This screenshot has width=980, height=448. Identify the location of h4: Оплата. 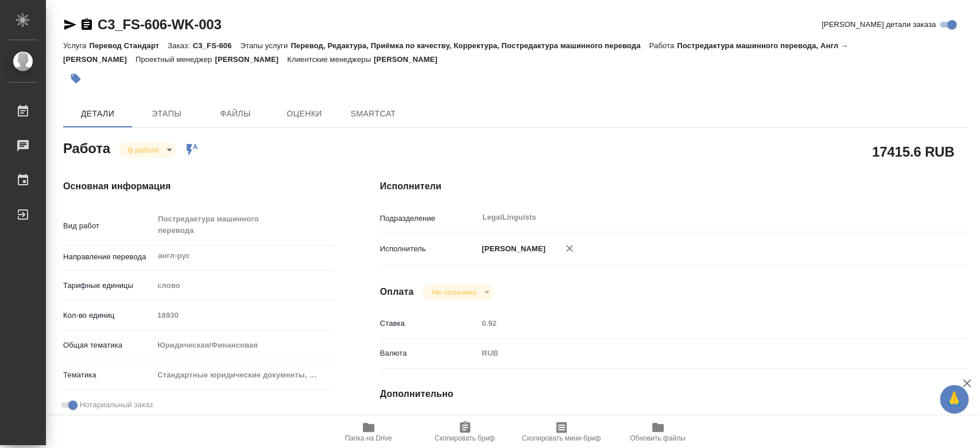
(397, 292).